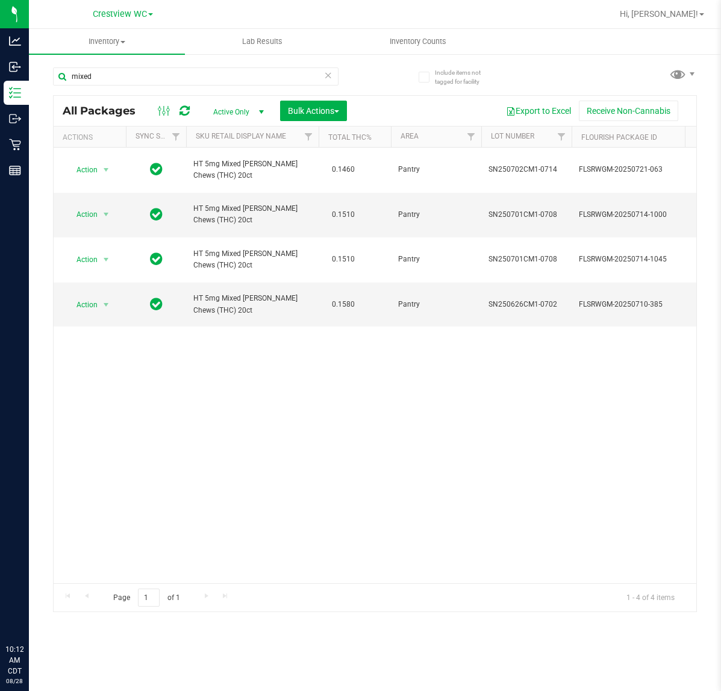 This screenshot has height=691, width=721. I want to click on span: SN250702CM1-0714, so click(526, 169).